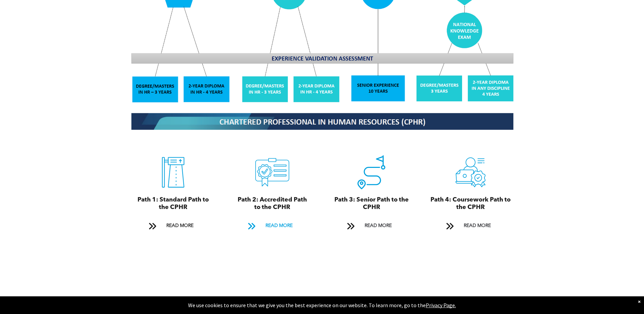  I want to click on div: Dismiss notification, so click(640, 302).